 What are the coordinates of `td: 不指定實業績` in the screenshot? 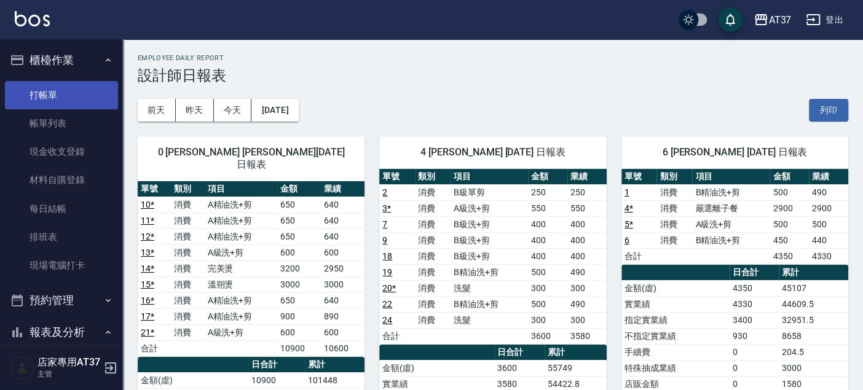 It's located at (676, 336).